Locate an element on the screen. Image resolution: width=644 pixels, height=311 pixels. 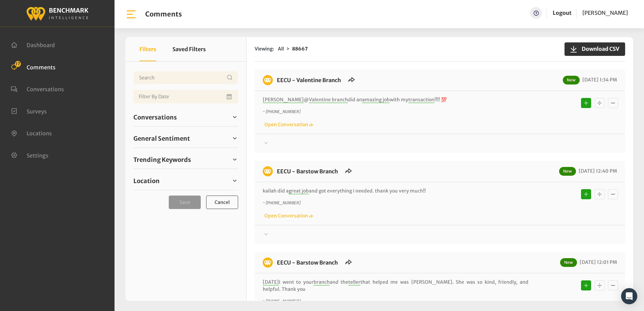
a: Location is located at coordinates (185, 181).